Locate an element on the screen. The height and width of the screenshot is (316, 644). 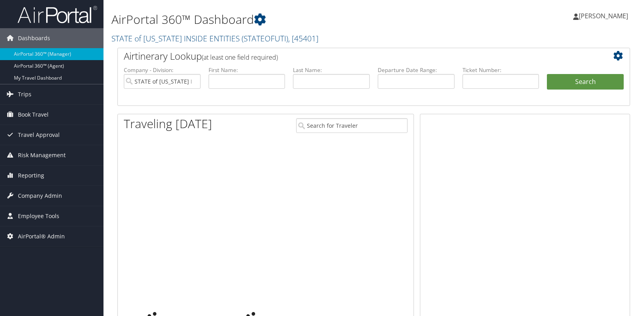
span: Employee Tools is located at coordinates (39, 216).